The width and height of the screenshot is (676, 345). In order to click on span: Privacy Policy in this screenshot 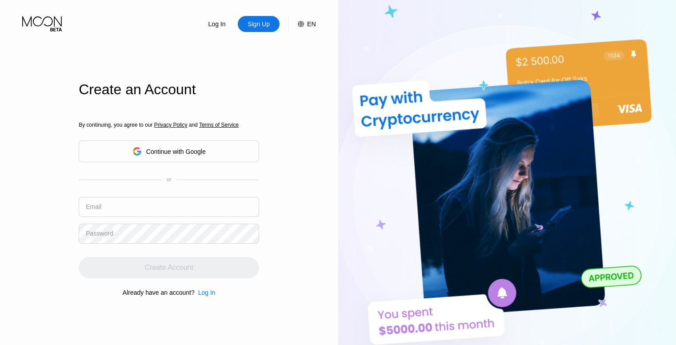, I will do `click(171, 125)`.